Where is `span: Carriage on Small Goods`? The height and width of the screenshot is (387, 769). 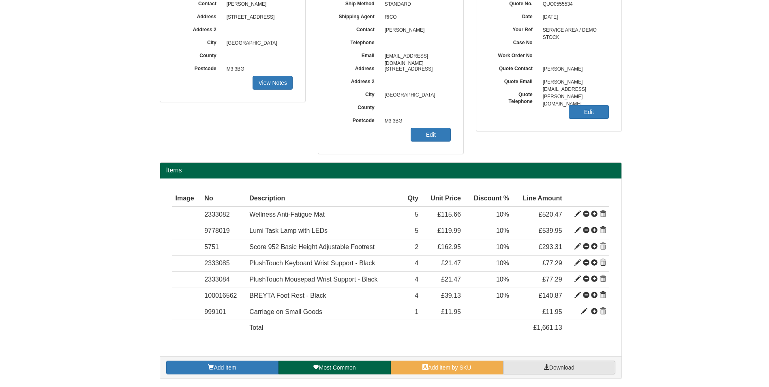 span: Carriage on Small Goods is located at coordinates (286, 311).